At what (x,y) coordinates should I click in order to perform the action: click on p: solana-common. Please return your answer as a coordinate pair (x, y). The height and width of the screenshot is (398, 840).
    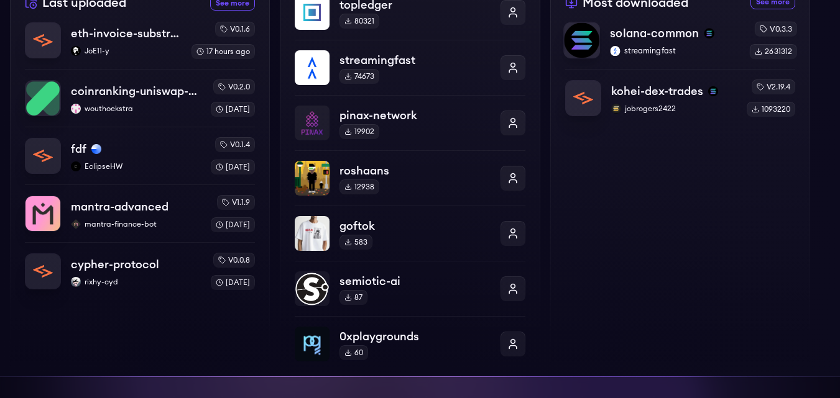
    Looking at the image, I should click on (654, 34).